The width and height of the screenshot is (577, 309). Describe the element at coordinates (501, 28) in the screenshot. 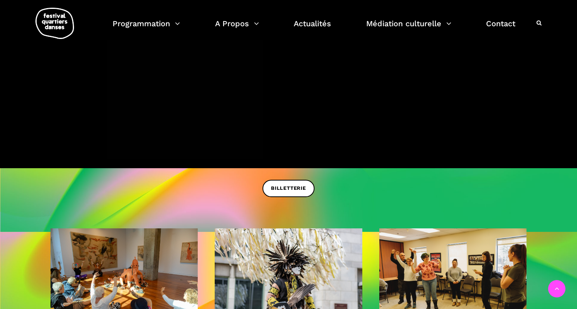

I see `a: Contact` at that location.